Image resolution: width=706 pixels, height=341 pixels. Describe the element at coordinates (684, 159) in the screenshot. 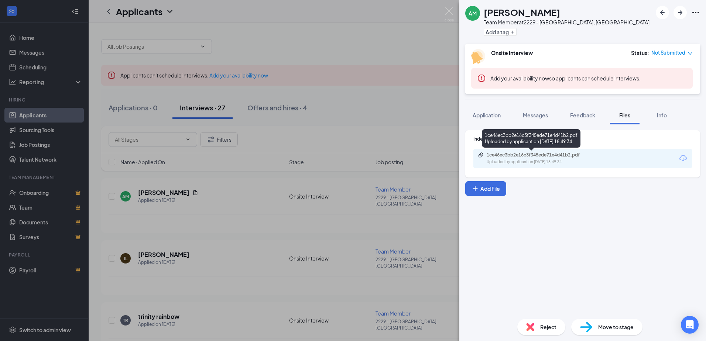

I see `a: Download` at that location.